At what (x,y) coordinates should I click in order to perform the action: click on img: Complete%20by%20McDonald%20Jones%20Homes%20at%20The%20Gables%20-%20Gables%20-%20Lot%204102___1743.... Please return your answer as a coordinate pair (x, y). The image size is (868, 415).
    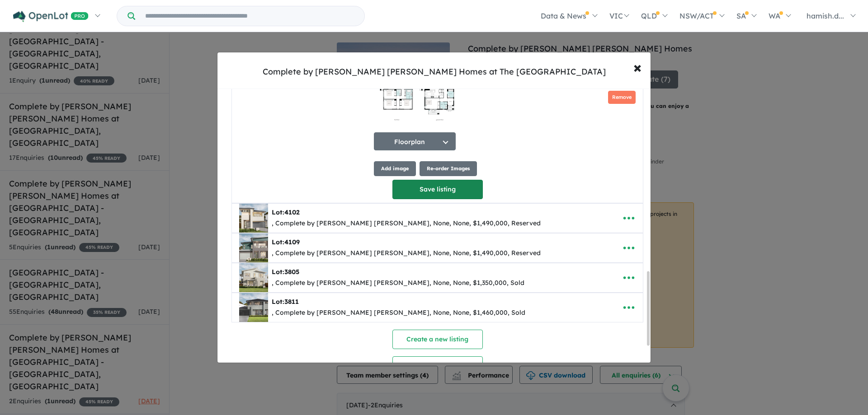
    Looking at the image, I should click on (253, 218).